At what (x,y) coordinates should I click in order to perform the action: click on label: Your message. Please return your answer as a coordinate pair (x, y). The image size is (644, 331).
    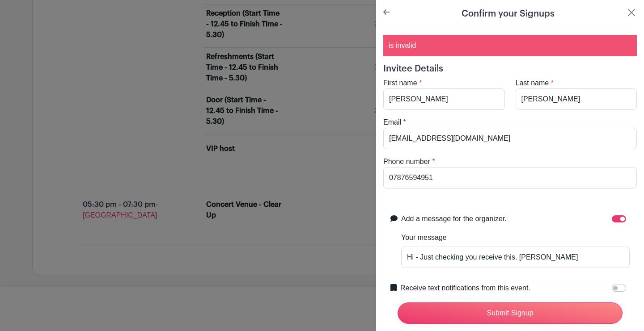
    Looking at the image, I should click on (424, 238).